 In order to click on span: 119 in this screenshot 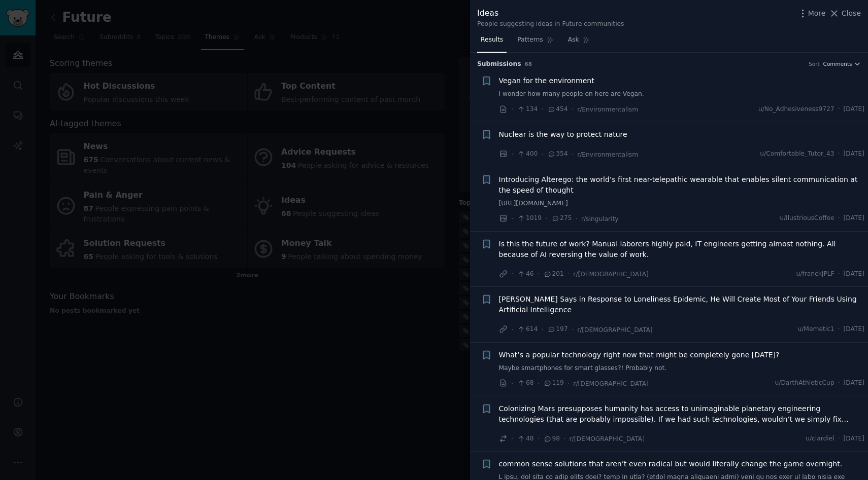, I will do `click(553, 383)`.